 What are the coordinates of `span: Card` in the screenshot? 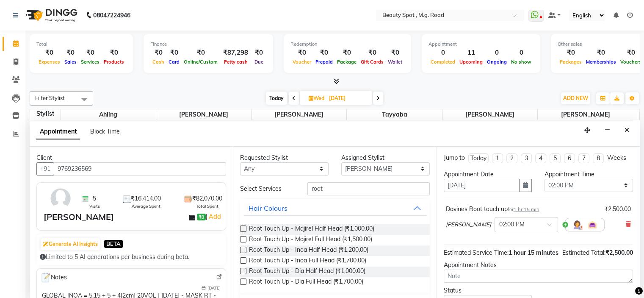 It's located at (174, 62).